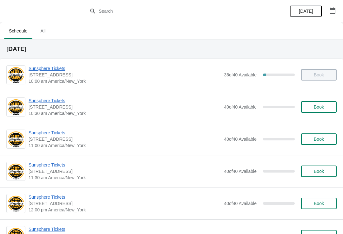 The height and width of the screenshot is (234, 343). What do you see at coordinates (125, 145) in the screenshot?
I see `span: 11:00 am America/New_York` at bounding box center [125, 145].